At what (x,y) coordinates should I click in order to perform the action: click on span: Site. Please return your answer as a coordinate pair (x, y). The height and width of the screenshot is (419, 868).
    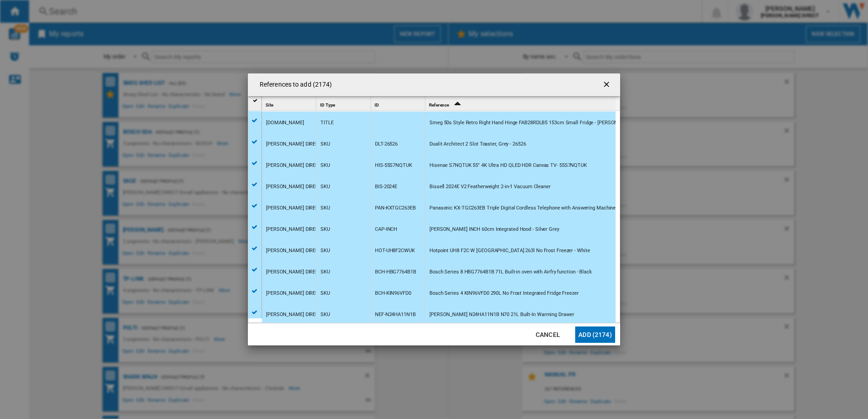
    Looking at the image, I should click on (269, 105).